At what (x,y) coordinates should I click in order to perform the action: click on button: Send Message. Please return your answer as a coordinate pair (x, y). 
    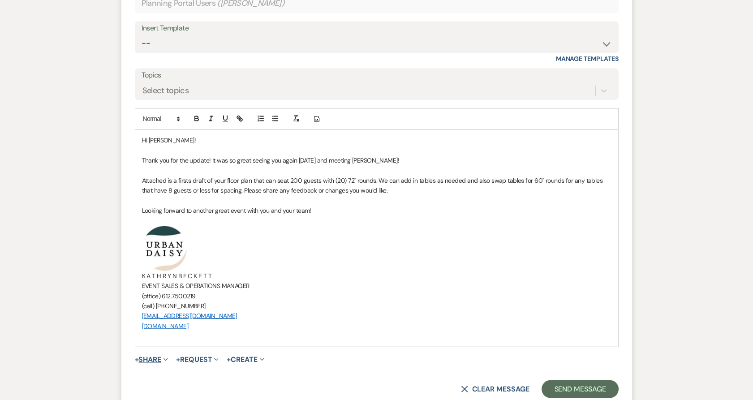
    Looking at the image, I should click on (580, 389).